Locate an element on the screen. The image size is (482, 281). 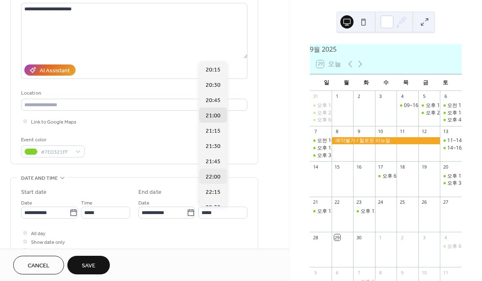
div: 19 is located at coordinates (424, 166).